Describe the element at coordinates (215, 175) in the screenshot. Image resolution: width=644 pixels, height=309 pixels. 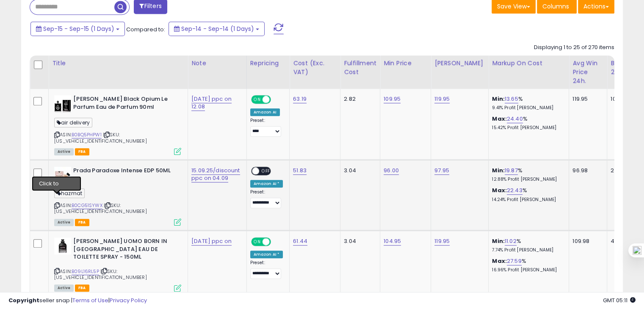
I see `a: 15.09.25/discount ppc on 04.09` at that location.